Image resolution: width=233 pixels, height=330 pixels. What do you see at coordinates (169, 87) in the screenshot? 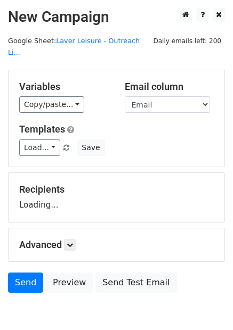
I see `h5: Email column` at bounding box center [169, 87].